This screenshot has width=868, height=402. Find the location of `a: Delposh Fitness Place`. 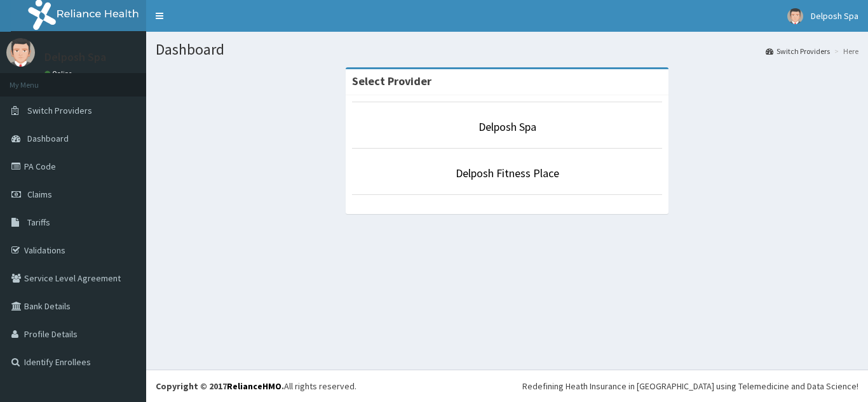

a: Delposh Fitness Place is located at coordinates (507, 173).